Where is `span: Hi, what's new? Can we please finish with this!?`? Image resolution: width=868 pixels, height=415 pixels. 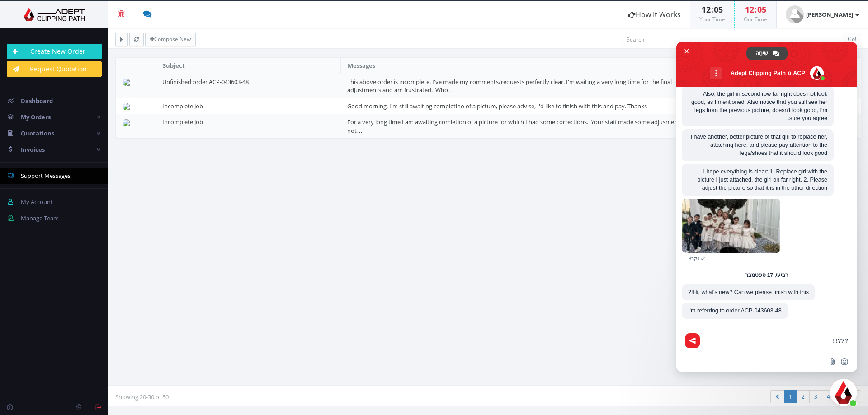 span: Hi, what's new? Can we please finish with this!? is located at coordinates (748, 293).